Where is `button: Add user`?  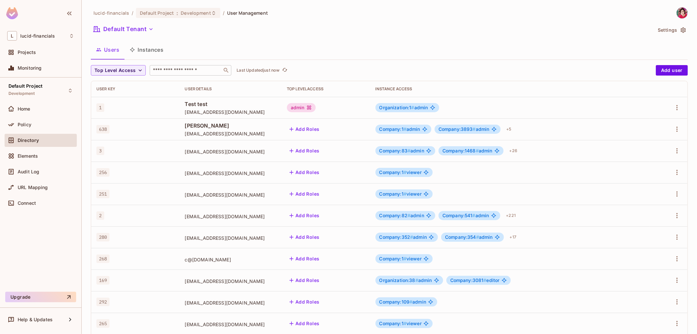
button: Add user is located at coordinates (672, 70).